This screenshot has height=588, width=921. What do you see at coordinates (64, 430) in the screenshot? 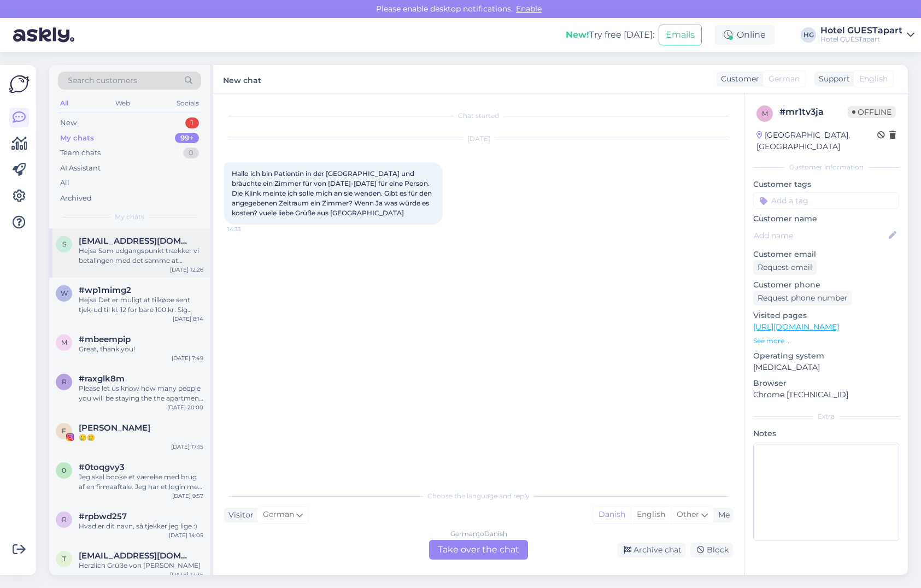
I see `span: F` at bounding box center [64, 430].